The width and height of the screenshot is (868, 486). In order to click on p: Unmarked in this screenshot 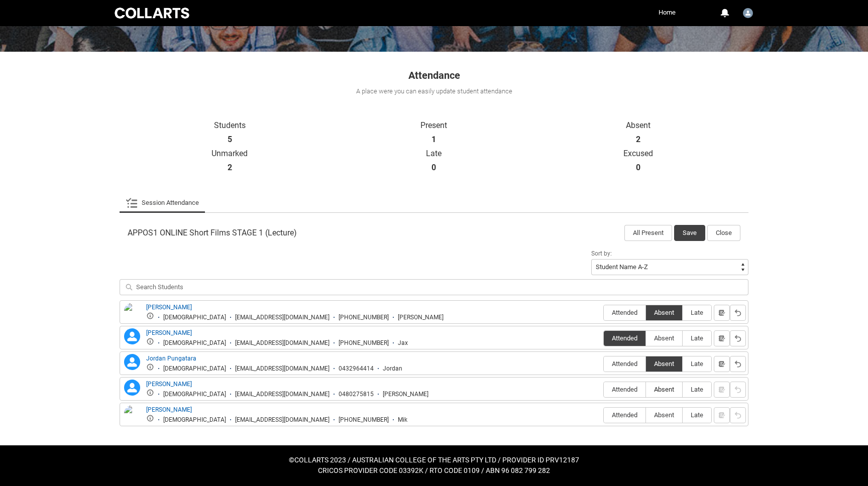, I will do `click(230, 154)`.